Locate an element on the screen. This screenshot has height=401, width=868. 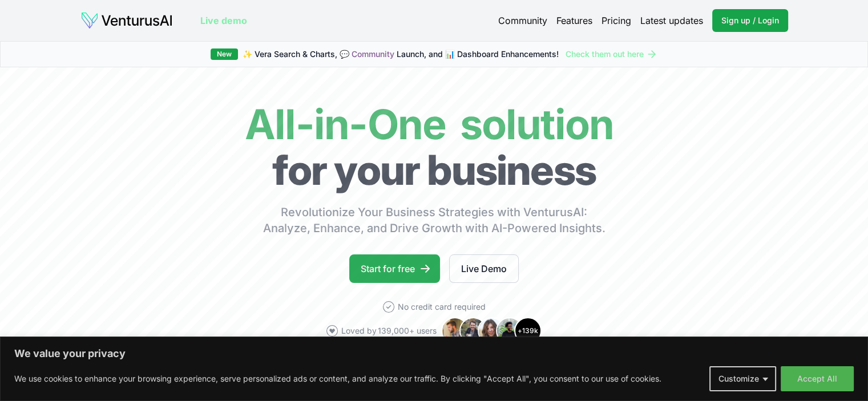
img: Avatar 3 is located at coordinates (492, 331).